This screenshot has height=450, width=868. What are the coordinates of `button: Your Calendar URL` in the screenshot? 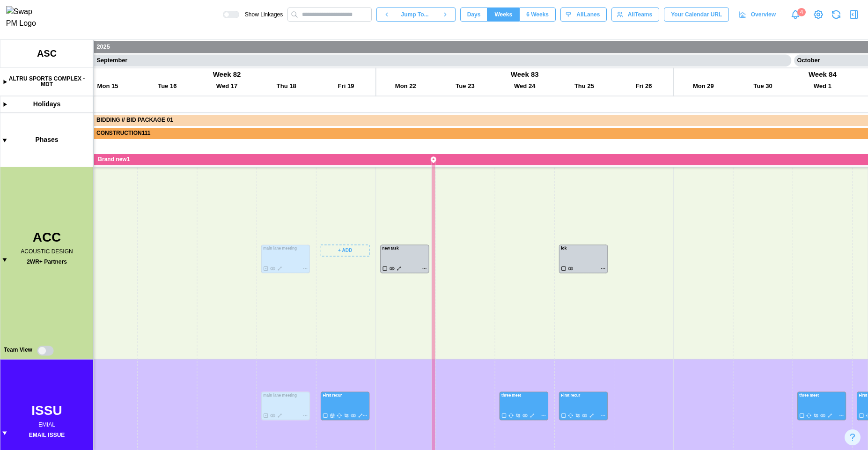 It's located at (696, 14).